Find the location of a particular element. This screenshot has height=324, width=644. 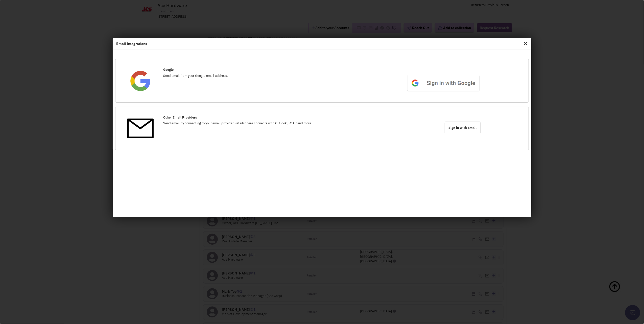

span: Sign in with Email is located at coordinates (462, 128).